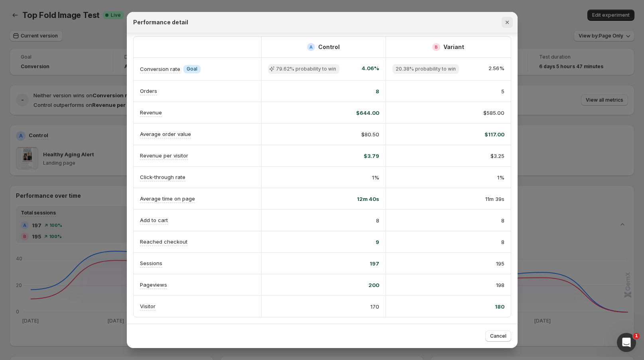 The width and height of the screenshot is (644, 360). I want to click on span: Cancel, so click(498, 336).